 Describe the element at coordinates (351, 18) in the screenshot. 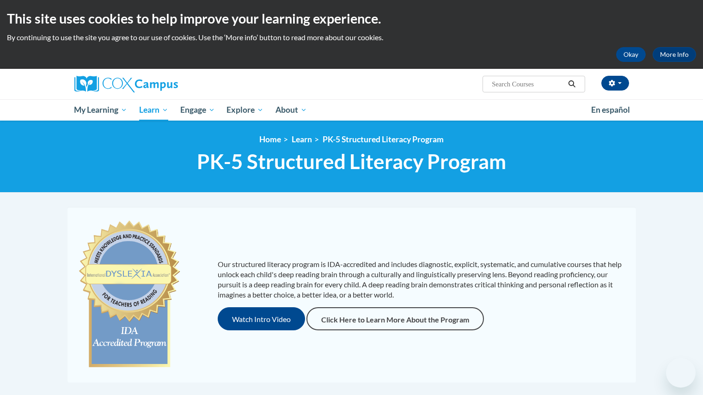

I see `h2: This site uses cookies to help improve your learning experience.` at that location.